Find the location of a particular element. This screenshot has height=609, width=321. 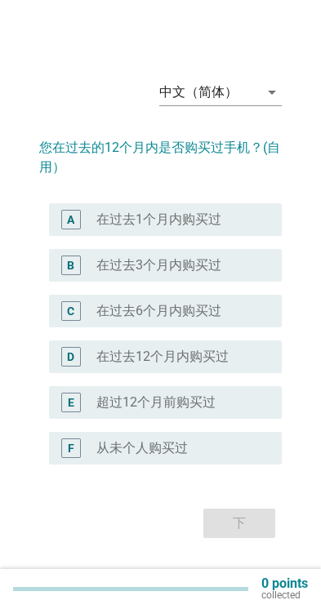

div: C is located at coordinates (70, 311).